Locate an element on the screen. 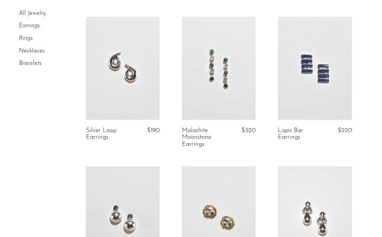 The width and height of the screenshot is (382, 237). a: Earrings is located at coordinates (29, 26).